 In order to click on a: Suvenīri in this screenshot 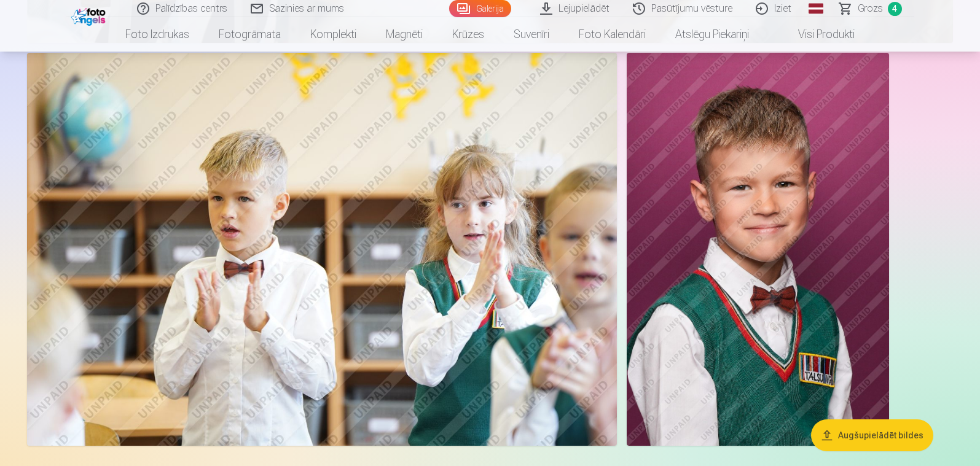, I will do `click(531, 34)`.